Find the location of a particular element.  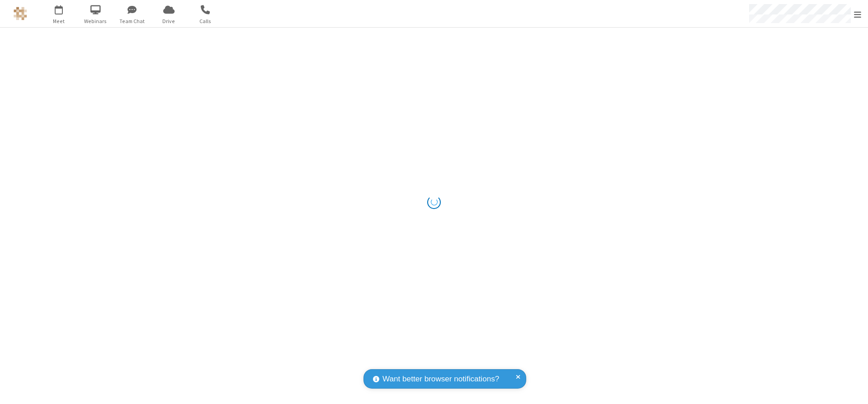

span: Meet is located at coordinates (59, 21).